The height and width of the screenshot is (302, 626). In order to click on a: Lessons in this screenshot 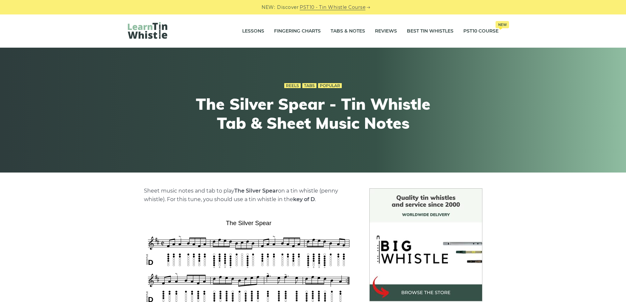, I will do `click(253, 31)`.